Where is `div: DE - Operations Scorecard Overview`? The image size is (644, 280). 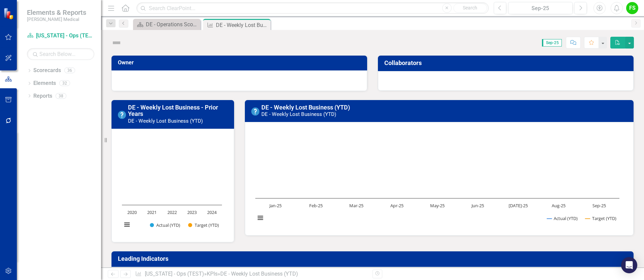
div: DE - Operations Scorecard Overview is located at coordinates (172, 24).